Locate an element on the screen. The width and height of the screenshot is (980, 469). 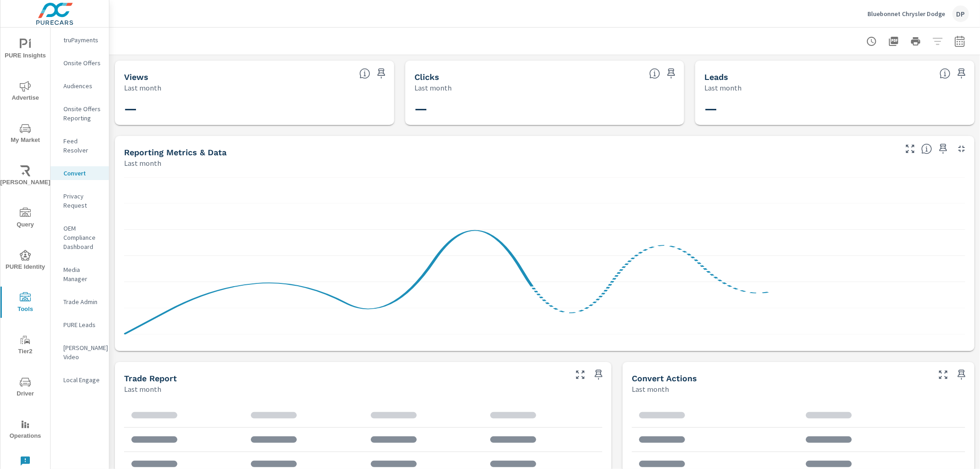
p: Privacy Request is located at coordinates (82, 200).